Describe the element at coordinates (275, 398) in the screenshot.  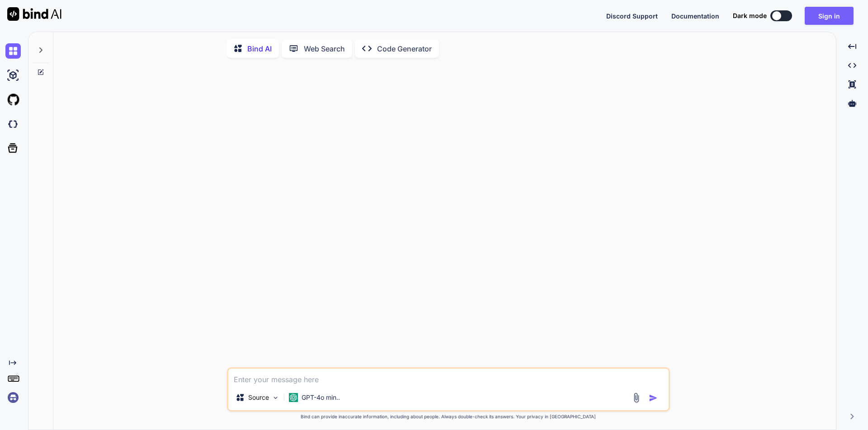
I see `img: Pick Models` at that location.